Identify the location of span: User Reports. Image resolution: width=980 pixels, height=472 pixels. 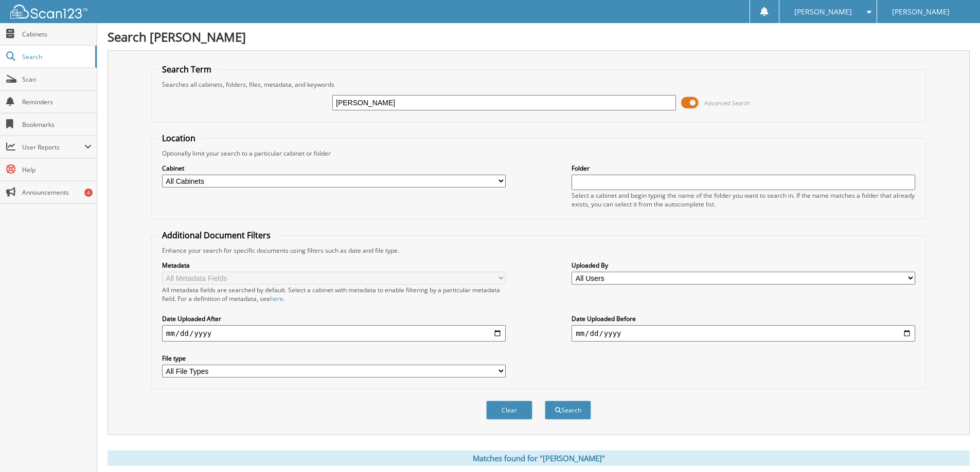
(53, 147).